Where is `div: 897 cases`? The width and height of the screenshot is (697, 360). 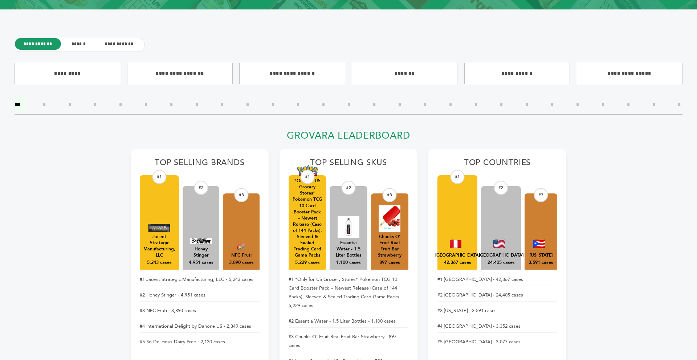
div: 897 cases is located at coordinates (390, 263).